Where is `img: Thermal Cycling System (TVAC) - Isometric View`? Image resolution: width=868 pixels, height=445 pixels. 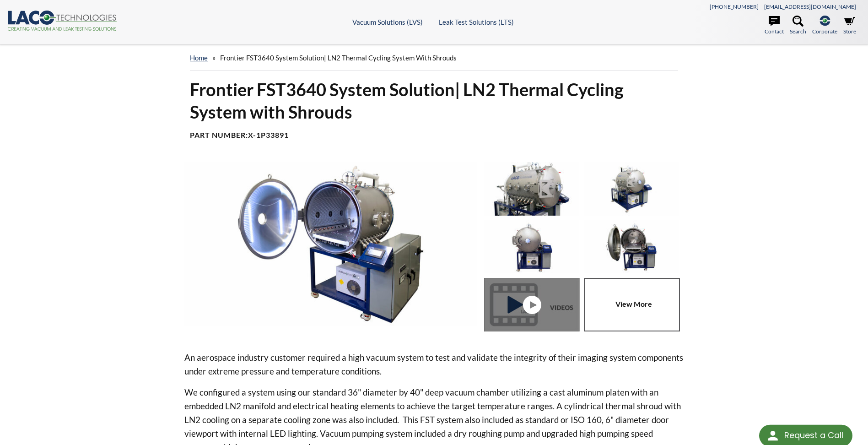 img: Thermal Cycling System (TVAC) - Isometric View is located at coordinates (632, 189).